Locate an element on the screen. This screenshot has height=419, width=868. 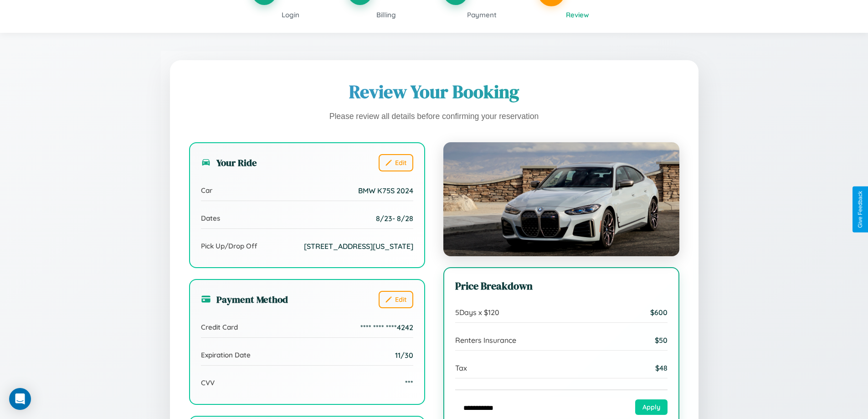
span: 5 Days x $ 120 is located at coordinates (477, 312).